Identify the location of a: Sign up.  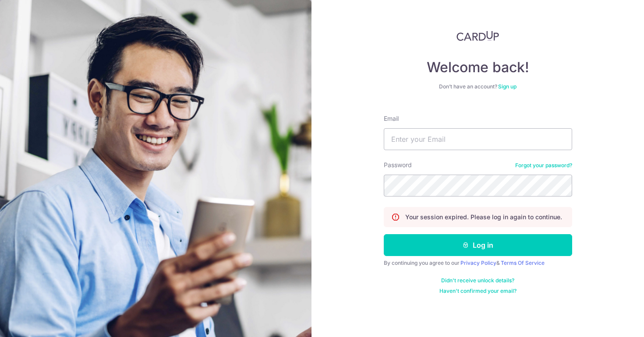
(508, 87).